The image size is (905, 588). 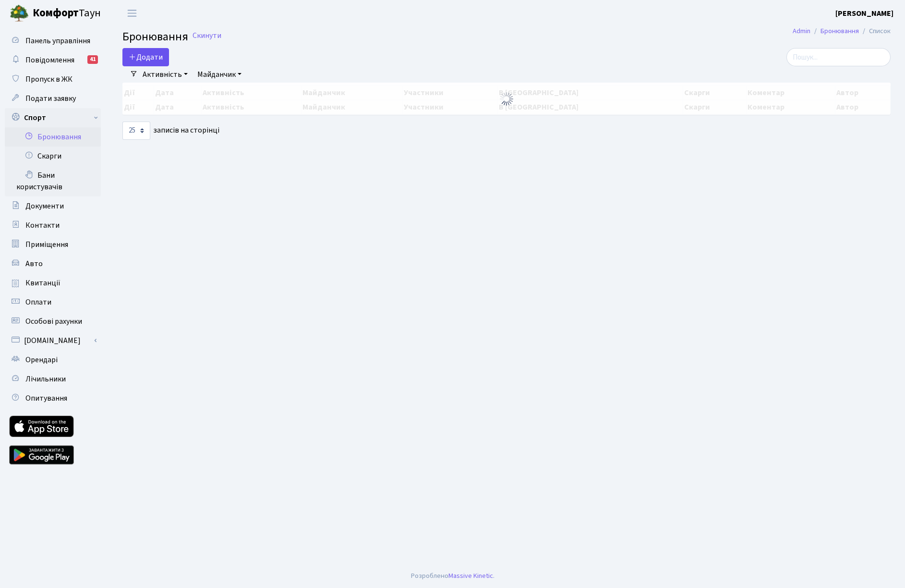 I want to click on a: Панель управління, so click(x=53, y=41).